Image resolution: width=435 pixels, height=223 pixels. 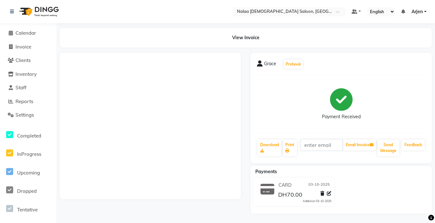 What do you see at coordinates (24, 101) in the screenshot?
I see `span: Reports` at bounding box center [24, 101].